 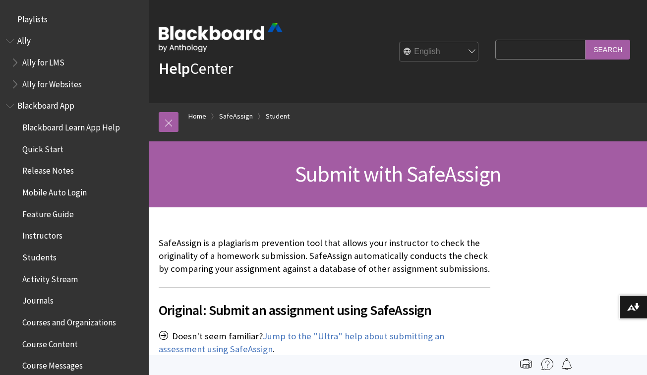 What do you see at coordinates (71, 125) in the screenshot?
I see `span: Blackboard Learn App Help` at bounding box center [71, 125].